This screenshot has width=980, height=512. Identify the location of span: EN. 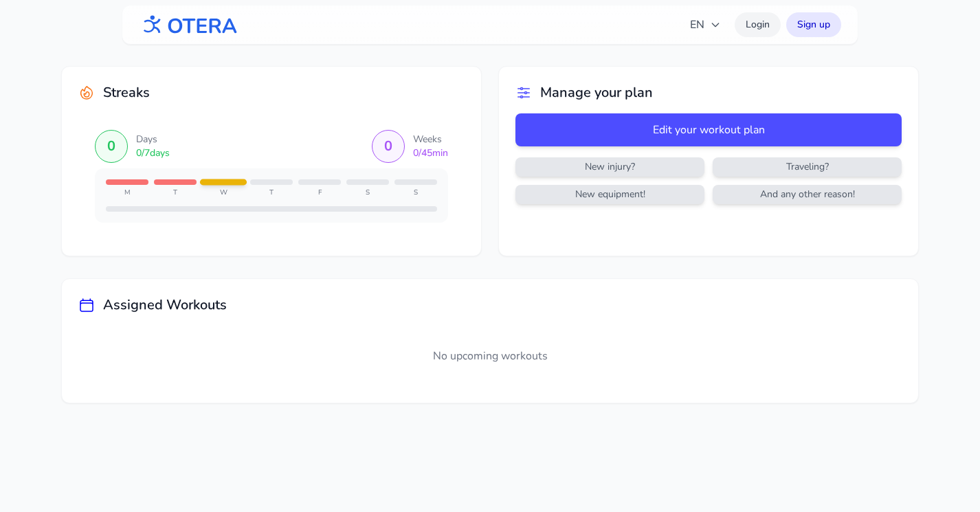
(705, 25).